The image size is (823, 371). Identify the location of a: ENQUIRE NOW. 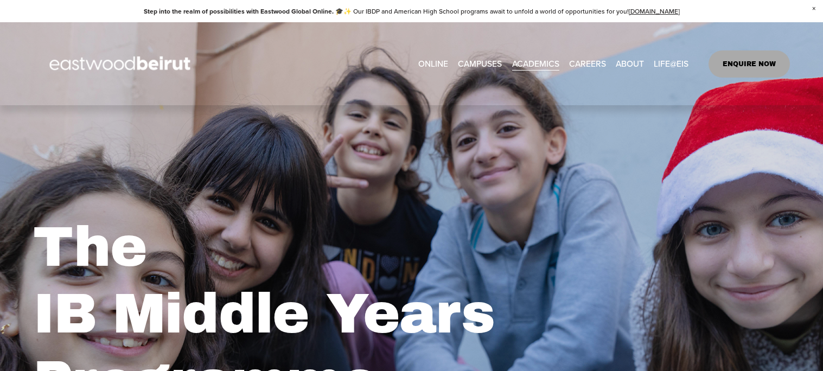
(749, 64).